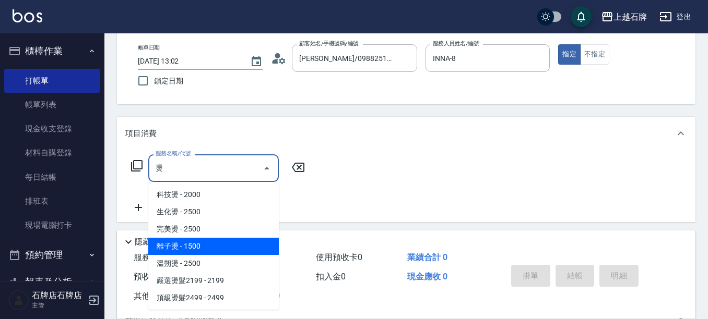 Image resolution: width=708 pixels, height=319 pixels. I want to click on img: Person, so click(19, 301).